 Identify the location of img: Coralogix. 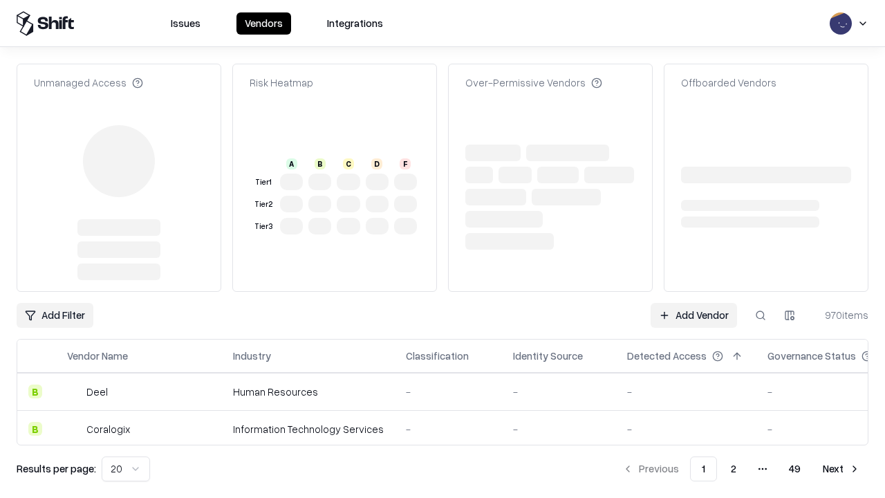
(74, 429).